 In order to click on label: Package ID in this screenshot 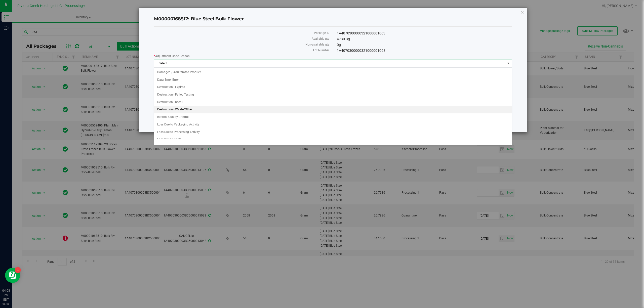, I will do `click(242, 33)`.